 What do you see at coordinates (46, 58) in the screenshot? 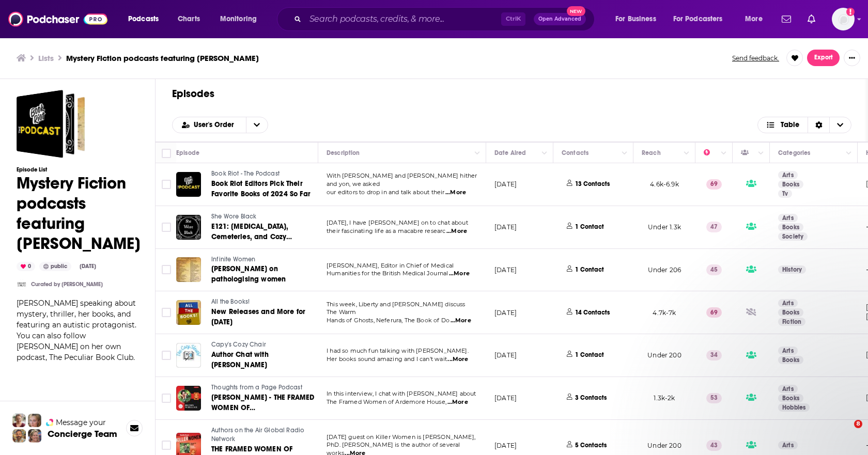
I see `a: Lists` at bounding box center [46, 58].